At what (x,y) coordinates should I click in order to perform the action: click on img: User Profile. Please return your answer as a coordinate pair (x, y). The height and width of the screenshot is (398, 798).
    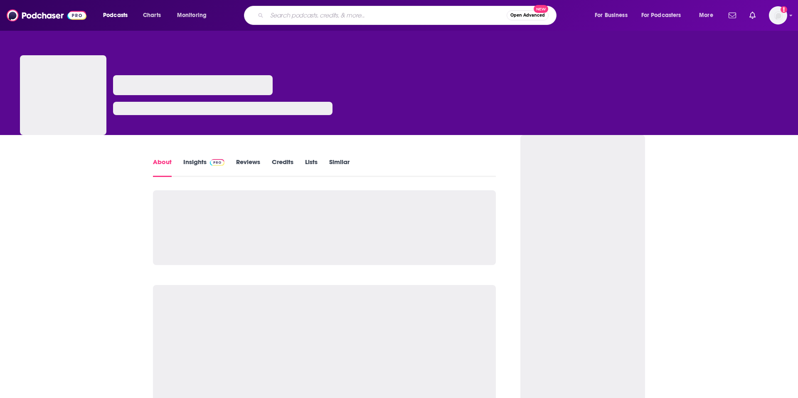
    Looking at the image, I should click on (778, 15).